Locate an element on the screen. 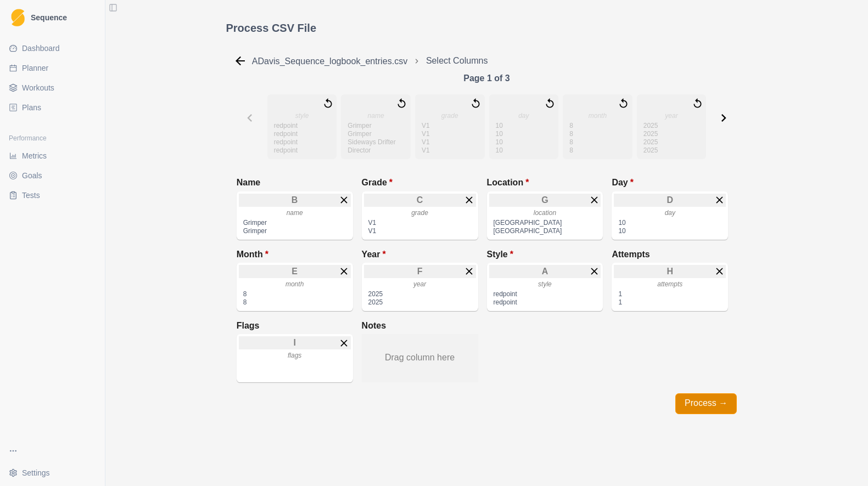  section: Grade (required) is located at coordinates (424, 203).